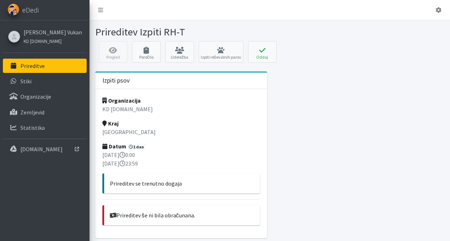 The width and height of the screenshot is (450, 241). I want to click on p: Statistika, so click(33, 128).